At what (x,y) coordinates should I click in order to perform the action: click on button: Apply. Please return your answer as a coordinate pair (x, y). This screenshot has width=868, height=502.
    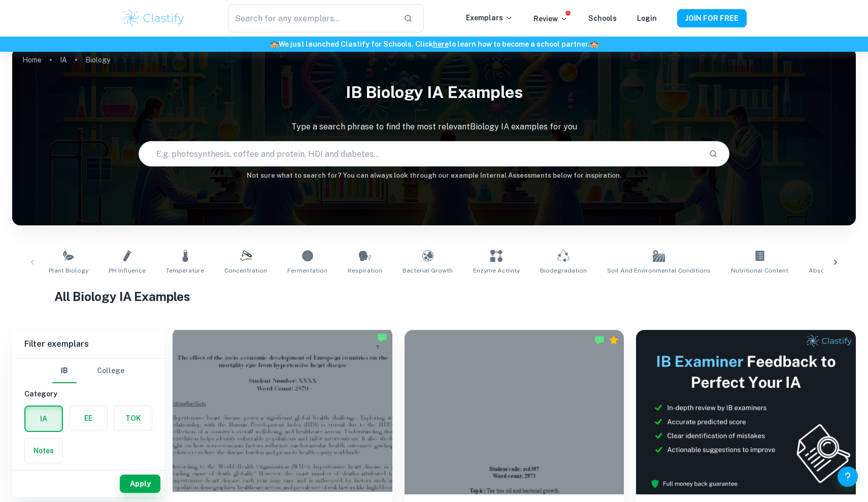
    Looking at the image, I should click on (140, 483).